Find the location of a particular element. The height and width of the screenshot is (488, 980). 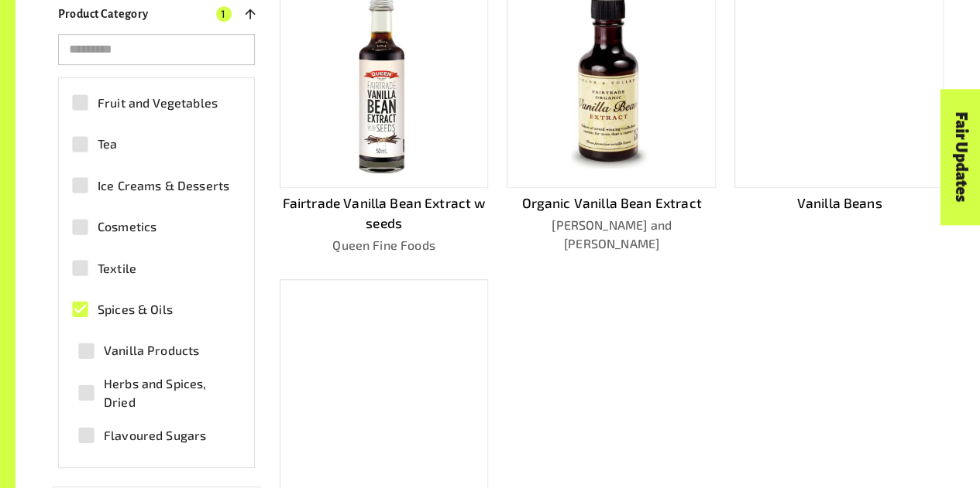

span: Vanilla Products is located at coordinates (151, 351).